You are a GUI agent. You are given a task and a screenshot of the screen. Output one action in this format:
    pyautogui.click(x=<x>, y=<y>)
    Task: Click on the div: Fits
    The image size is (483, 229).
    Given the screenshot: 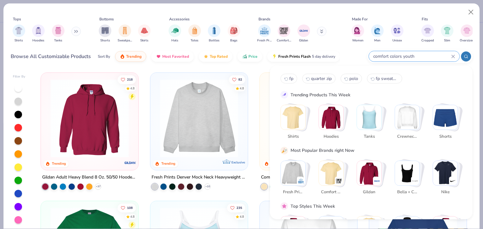 What is the action you would take?
    pyautogui.click(x=425, y=19)
    